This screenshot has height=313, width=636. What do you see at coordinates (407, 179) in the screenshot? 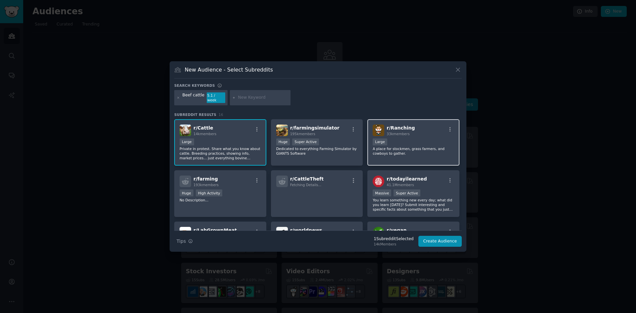
I see `span: r/ todayilearned` at bounding box center [407, 179].